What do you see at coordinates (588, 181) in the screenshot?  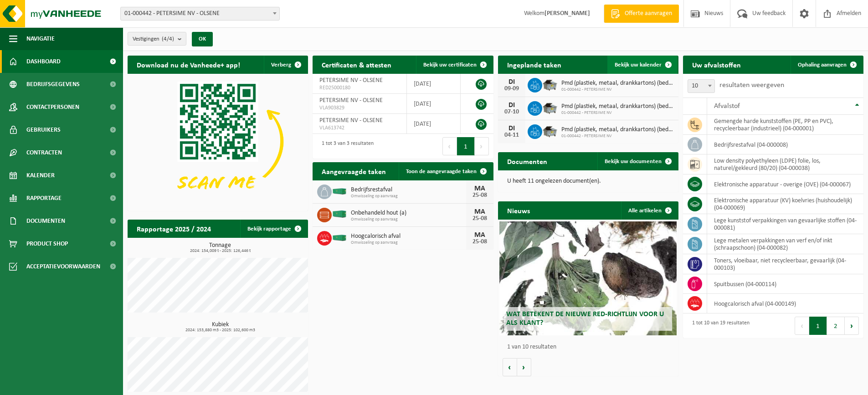 I see `p: U heeft 11 ongelezen document(en).` at bounding box center [588, 181].